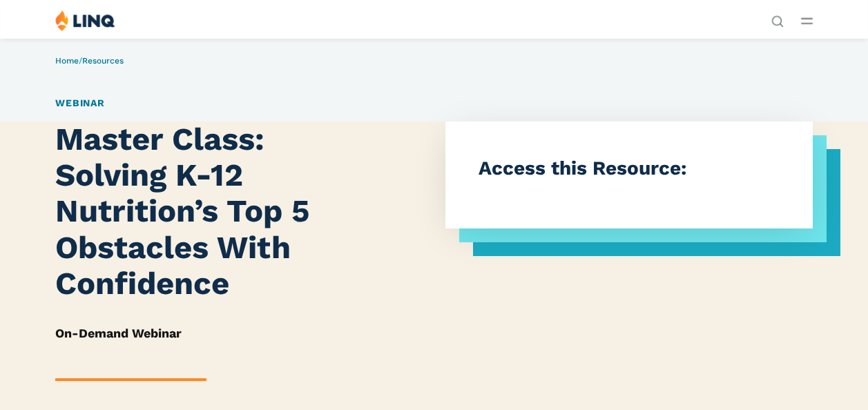 The height and width of the screenshot is (410, 868). I want to click on strong: Access this Resource:, so click(582, 168).